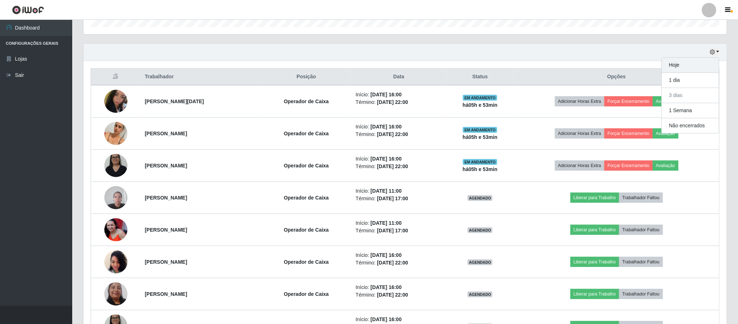  What do you see at coordinates (116, 134) in the screenshot?
I see `img: 1754941954755.jpeg` at bounding box center [116, 134].